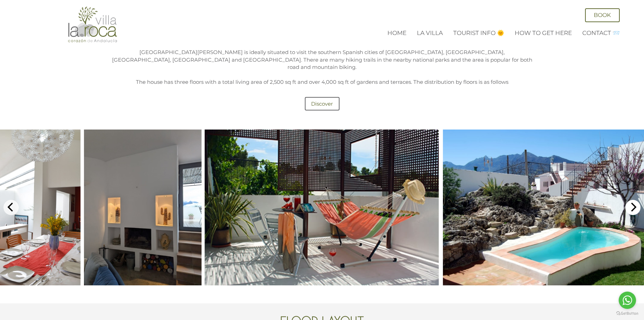  I want to click on a: La Villa, so click(430, 33).